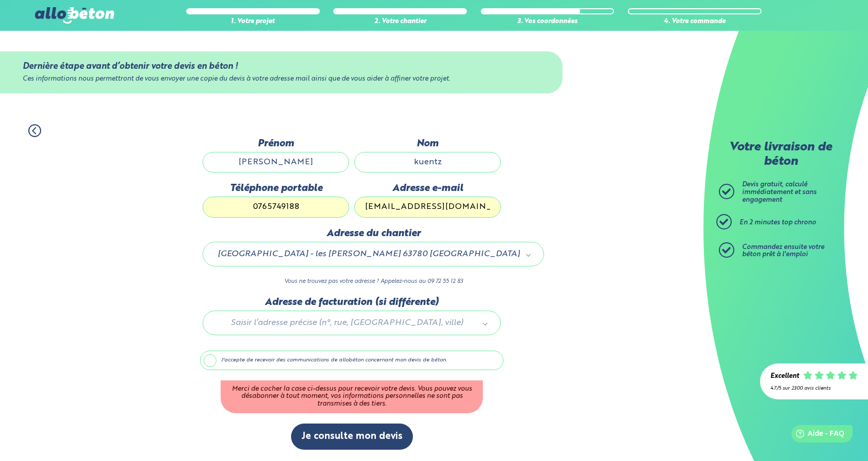 The width and height of the screenshot is (868, 461). Describe the element at coordinates (777, 222) in the screenshot. I see `span: En 2 minutes top chrono` at that location.